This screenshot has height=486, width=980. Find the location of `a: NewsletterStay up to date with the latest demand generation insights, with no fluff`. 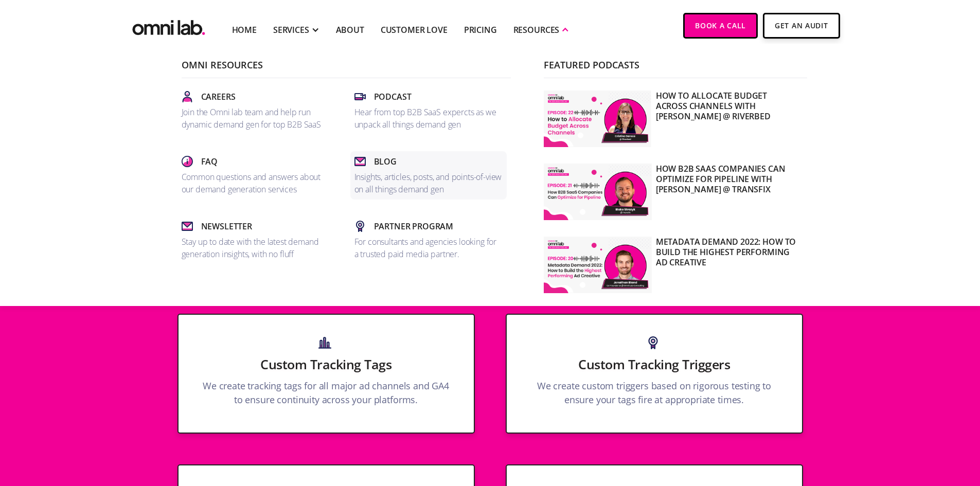

a: NewsletterStay up to date with the latest demand generation insights, with no fluff is located at coordinates (256, 240).